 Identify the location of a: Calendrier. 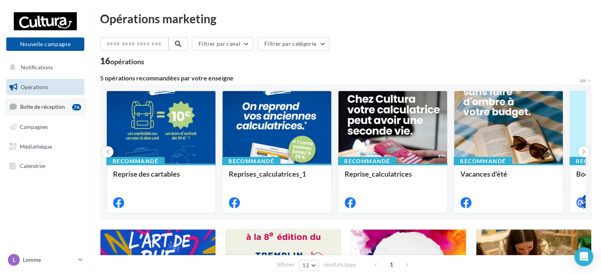
(45, 166).